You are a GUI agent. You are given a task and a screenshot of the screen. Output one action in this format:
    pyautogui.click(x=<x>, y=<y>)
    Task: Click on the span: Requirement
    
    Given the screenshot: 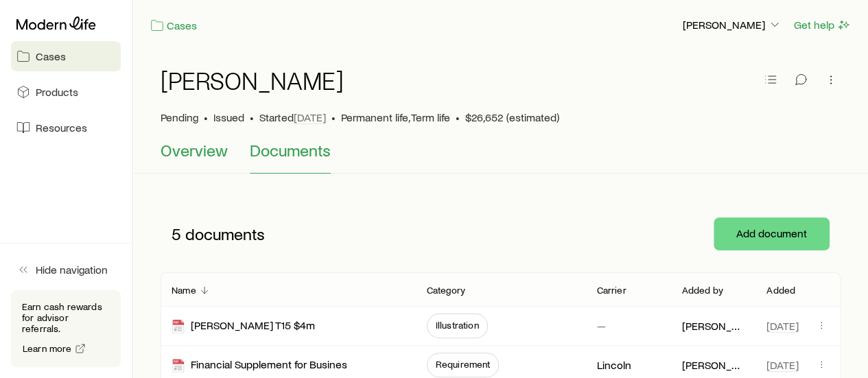 What is the action you would take?
    pyautogui.click(x=463, y=364)
    